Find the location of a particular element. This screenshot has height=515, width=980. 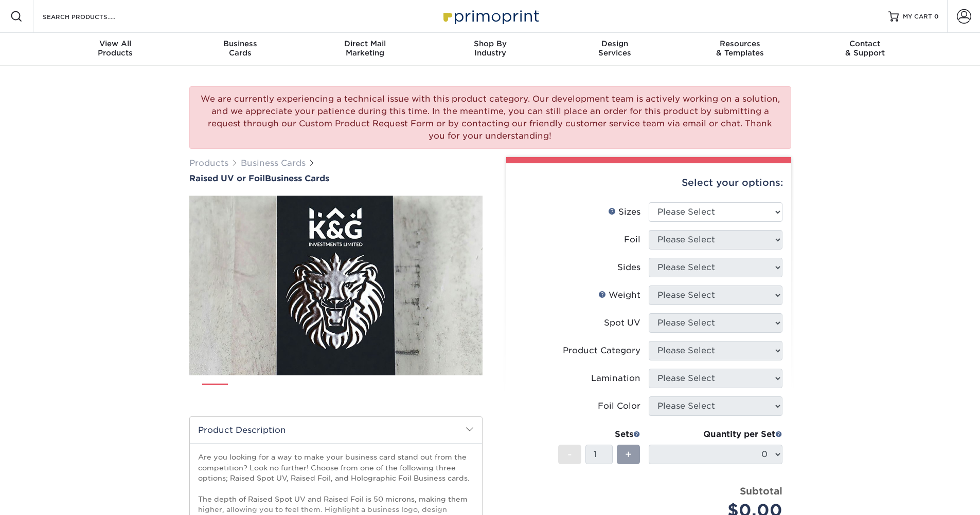

div: Foil Color is located at coordinates (619, 406).